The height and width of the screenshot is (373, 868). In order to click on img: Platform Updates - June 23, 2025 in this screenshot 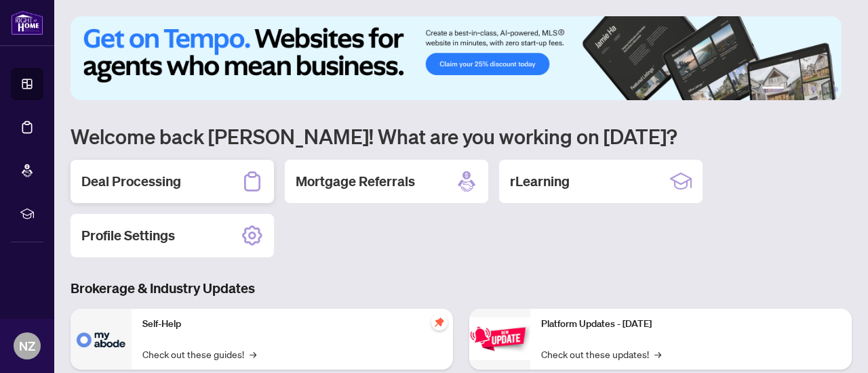, I will do `click(500, 339)`.